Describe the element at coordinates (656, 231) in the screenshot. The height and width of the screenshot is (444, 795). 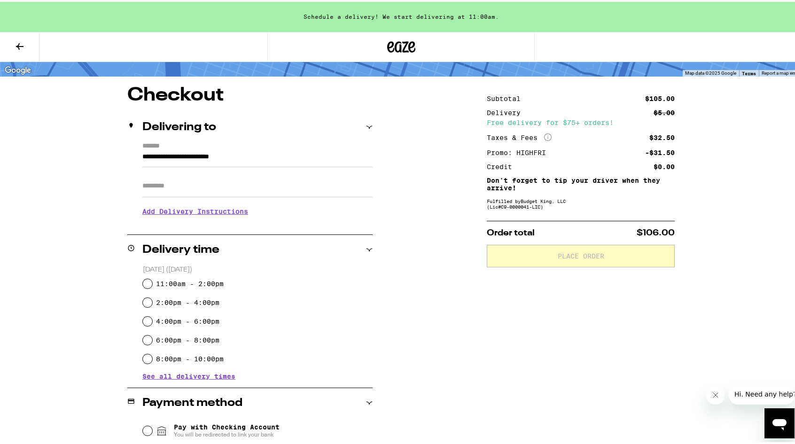
I see `span: $106.00` at that location.